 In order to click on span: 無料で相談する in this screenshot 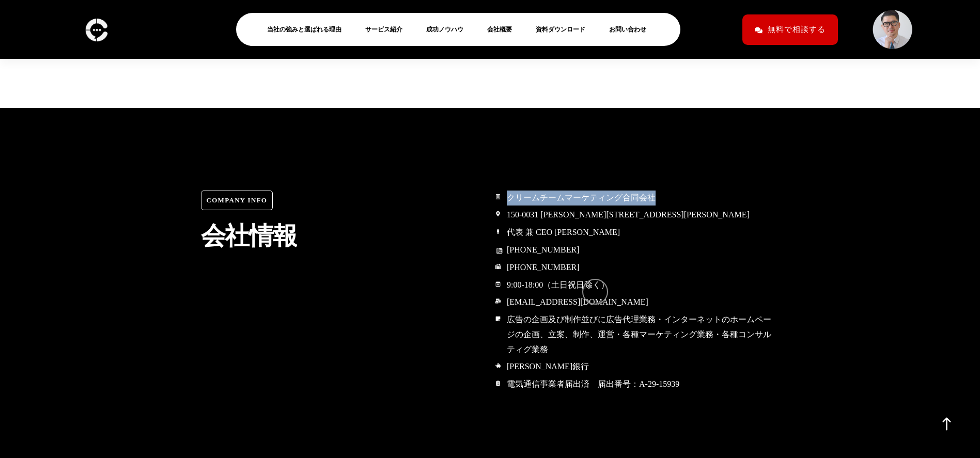, I will do `click(797, 30)`.